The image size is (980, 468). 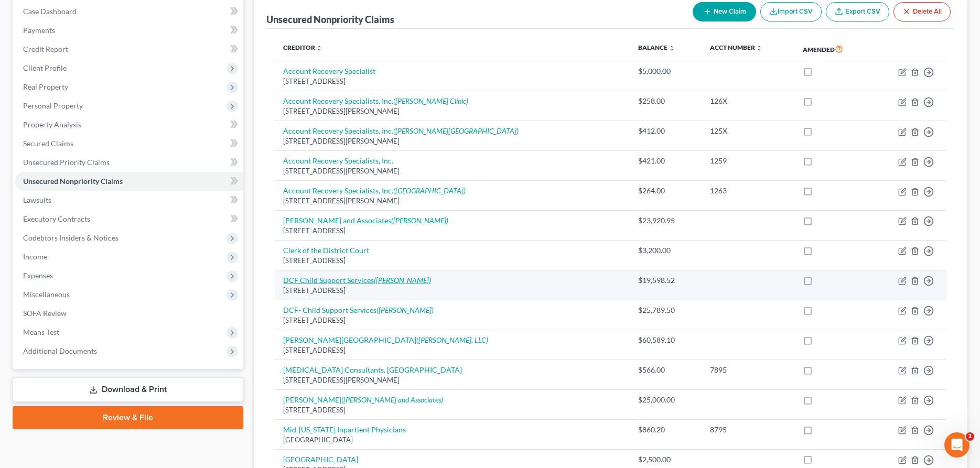 I want to click on th: Amended, so click(x=832, y=49).